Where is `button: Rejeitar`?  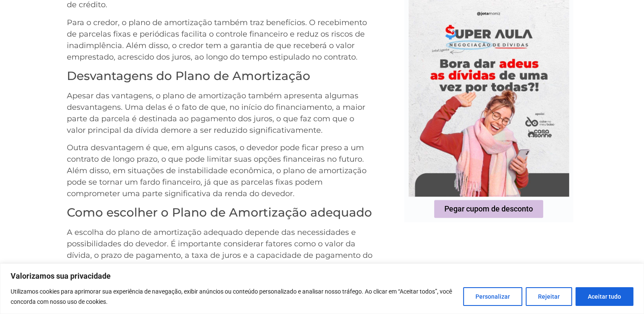
button: Rejeitar is located at coordinates (549, 297).